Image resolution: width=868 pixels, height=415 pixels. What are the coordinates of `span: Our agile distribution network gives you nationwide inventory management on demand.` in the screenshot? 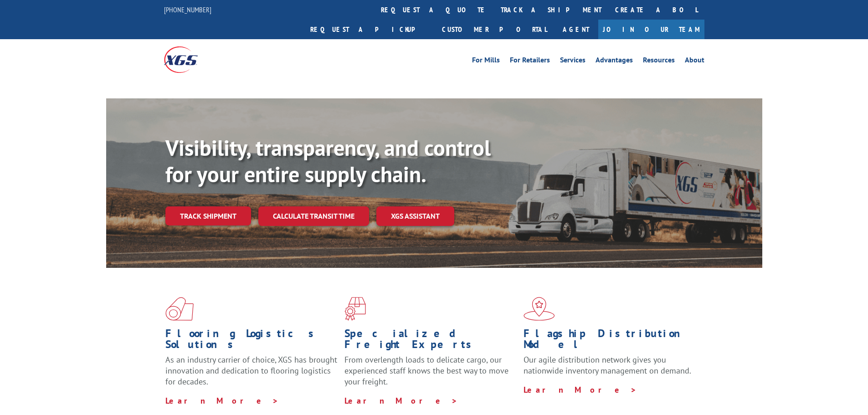 It's located at (607, 365).